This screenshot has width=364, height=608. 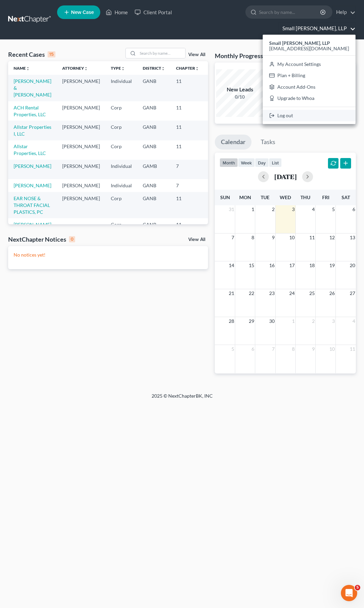 What do you see at coordinates (21, 68) in the screenshot?
I see `a: Nameunfold_more` at bounding box center [21, 68].